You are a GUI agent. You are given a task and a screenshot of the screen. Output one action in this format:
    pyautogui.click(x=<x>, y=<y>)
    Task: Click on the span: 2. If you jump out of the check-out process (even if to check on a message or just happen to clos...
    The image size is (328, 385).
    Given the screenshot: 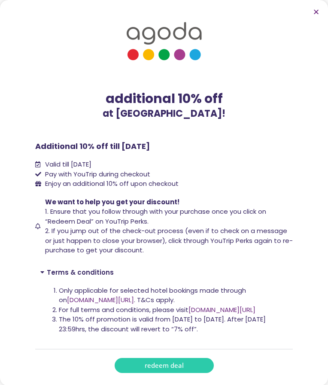 What is the action you would take?
    pyautogui.click(x=169, y=241)
    